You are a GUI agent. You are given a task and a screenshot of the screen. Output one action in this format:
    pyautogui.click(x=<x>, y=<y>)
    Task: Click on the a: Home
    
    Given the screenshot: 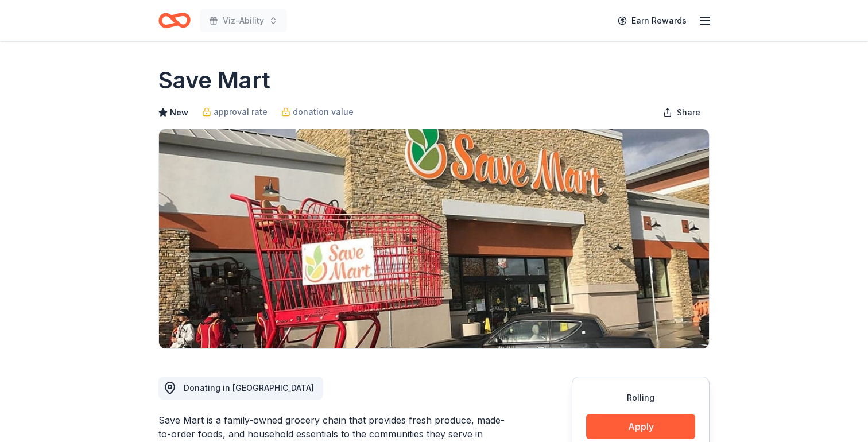 What is the action you would take?
    pyautogui.click(x=174, y=20)
    